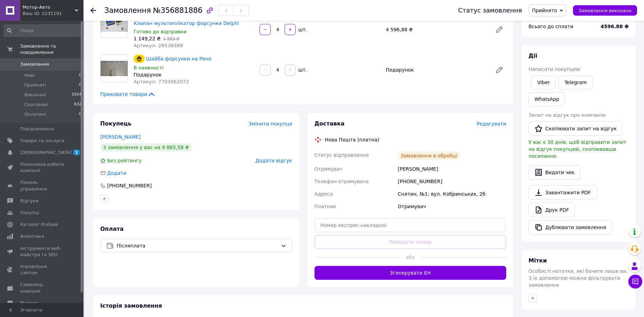  I want to click on span: Мотор-Авто, so click(48, 7).